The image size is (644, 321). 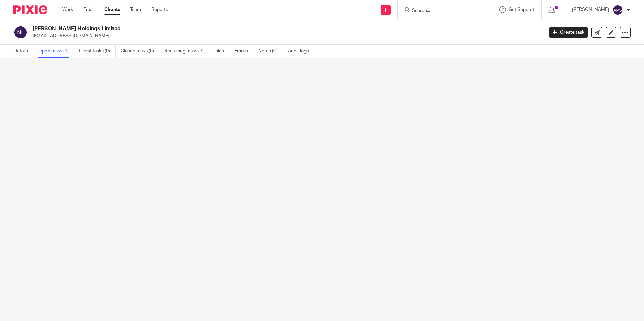 What do you see at coordinates (67, 10) in the screenshot?
I see `a: Work` at bounding box center [67, 10].